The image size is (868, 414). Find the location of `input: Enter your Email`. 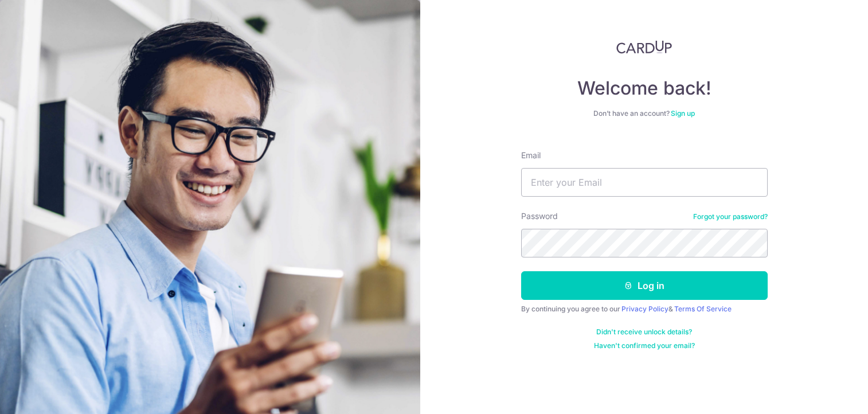

input: Enter your Email is located at coordinates (644, 183).